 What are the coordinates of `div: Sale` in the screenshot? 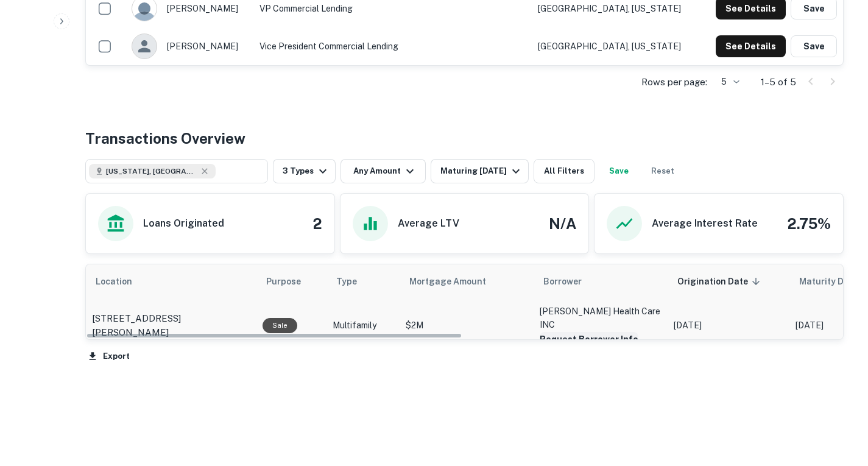 It's located at (279, 325).